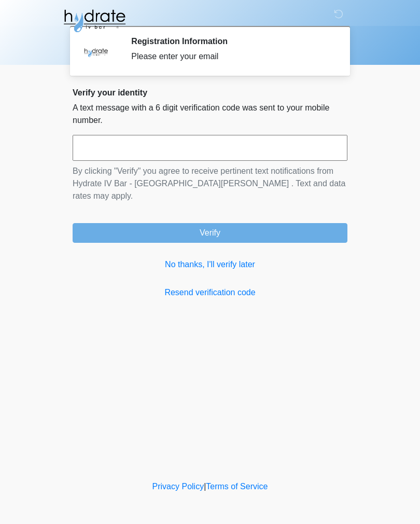  Describe the element at coordinates (237, 486) in the screenshot. I see `a: Terms of Service` at that location.